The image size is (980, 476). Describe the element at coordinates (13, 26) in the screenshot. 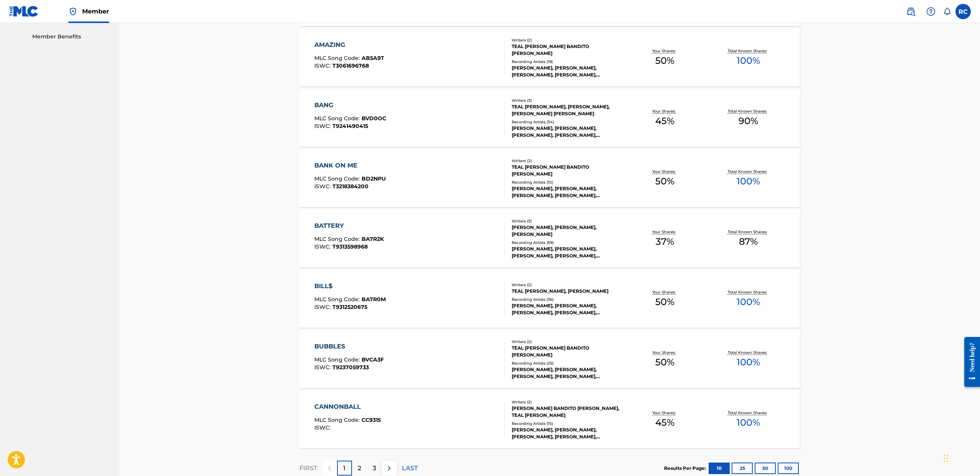

I see `div: Need help?` at that location.